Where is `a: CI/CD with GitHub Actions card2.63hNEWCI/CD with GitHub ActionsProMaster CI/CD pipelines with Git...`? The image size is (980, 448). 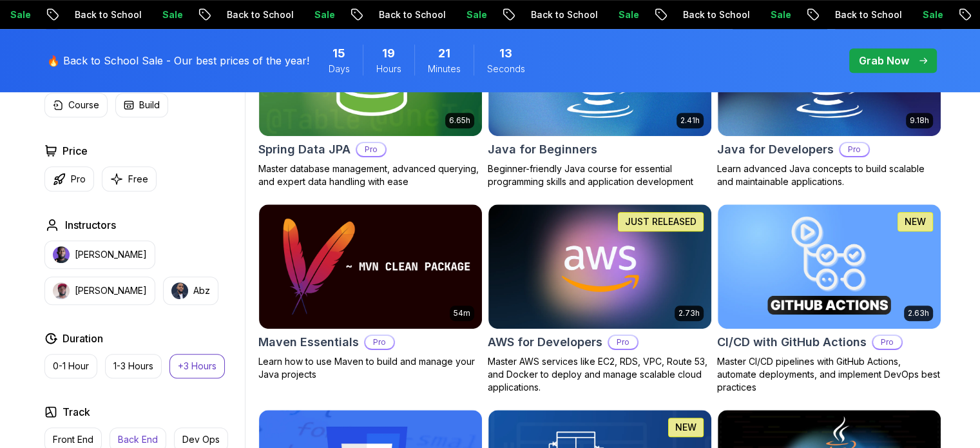 a: CI/CD with GitHub Actions card2.63hNEWCI/CD with GitHub ActionsProMaster CI/CD pipelines with Git... is located at coordinates (829, 299).